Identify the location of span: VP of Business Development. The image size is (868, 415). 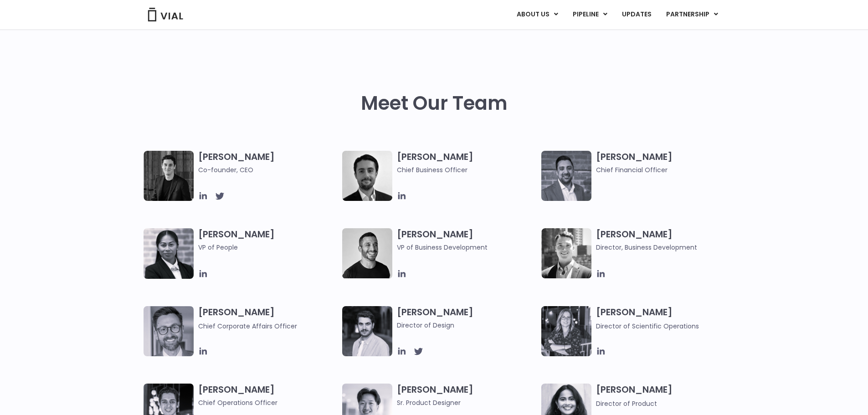
(466, 247).